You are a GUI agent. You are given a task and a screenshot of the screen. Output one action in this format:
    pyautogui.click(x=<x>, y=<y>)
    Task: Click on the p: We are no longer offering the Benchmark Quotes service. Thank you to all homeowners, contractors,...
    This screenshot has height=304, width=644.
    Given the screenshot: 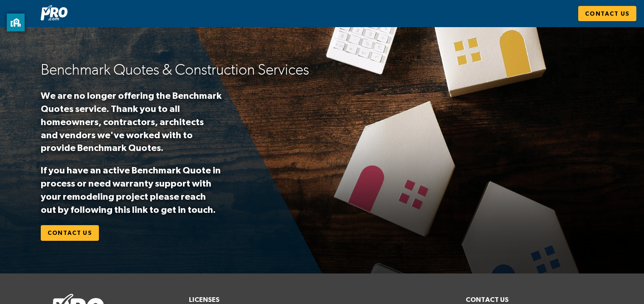 What is the action you would take?
    pyautogui.click(x=132, y=122)
    